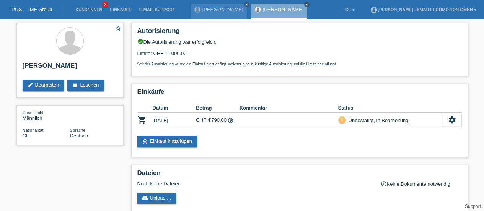  I want to click on div: Unbestätigt, in Bearbeitung, so click(377, 120).